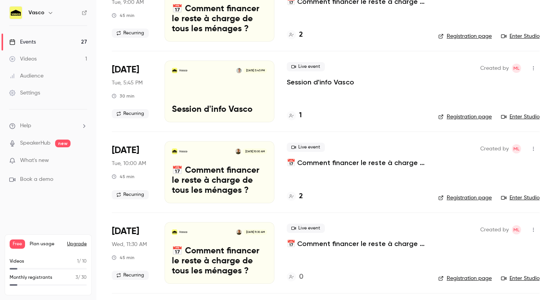 The width and height of the screenshot is (555, 300). I want to click on span: Help, so click(25, 126).